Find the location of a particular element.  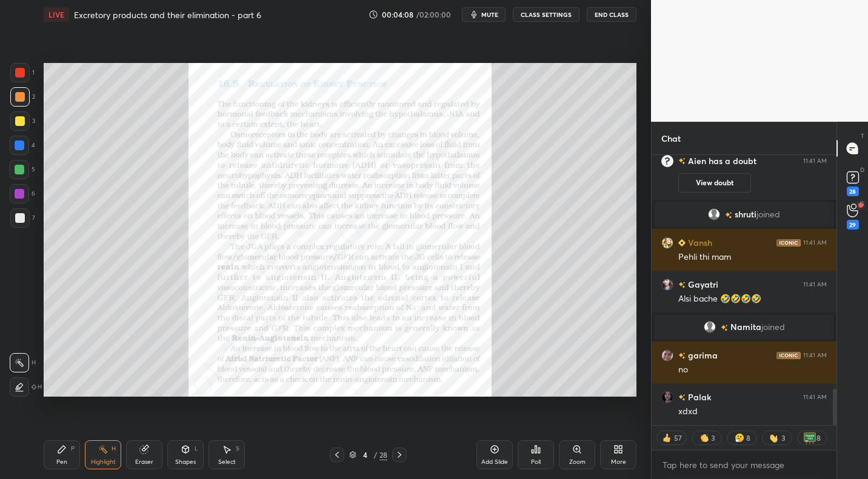

img: waving_hand.png is located at coordinates (775, 438).